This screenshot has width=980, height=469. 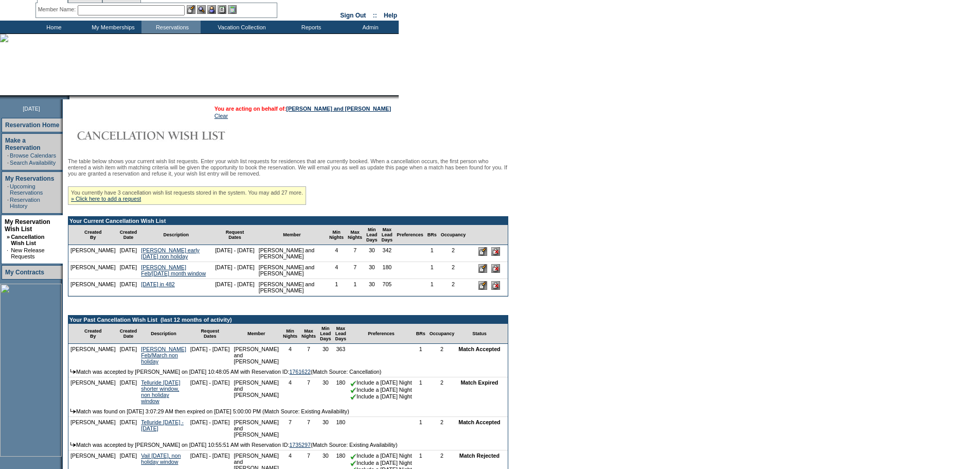 I want to click on img: Cancellation Wish List, so click(x=170, y=136).